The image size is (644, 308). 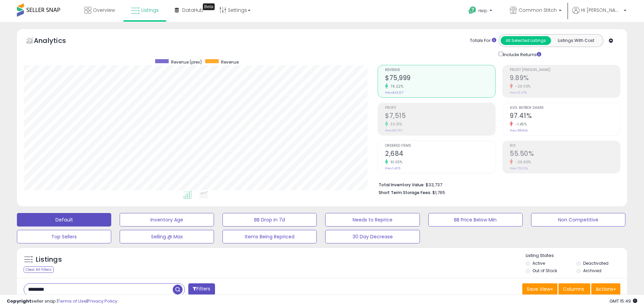 I want to click on label: Archived, so click(x=592, y=271).